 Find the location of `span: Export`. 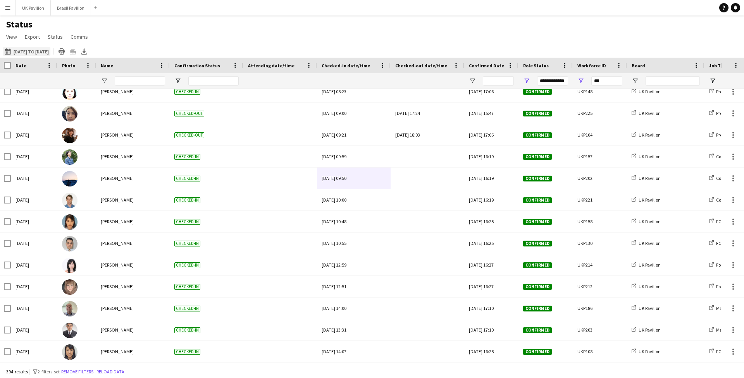

span: Export is located at coordinates (32, 37).